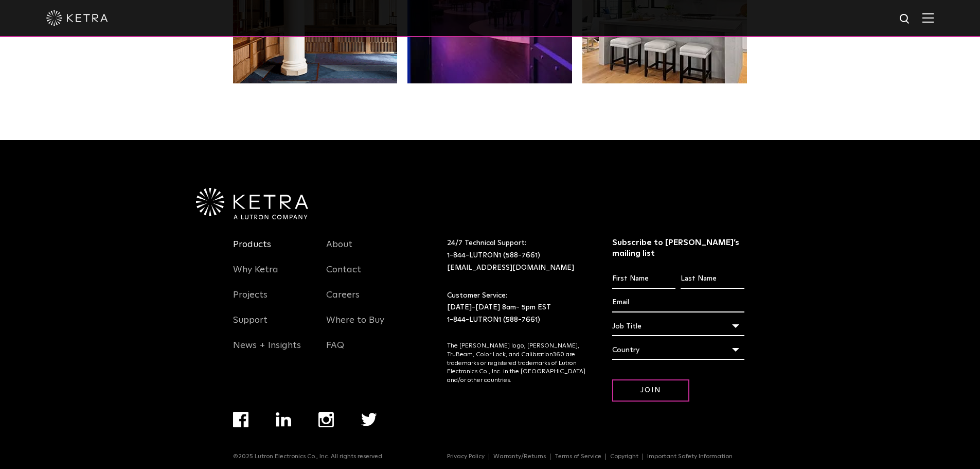 The image size is (980, 469). What do you see at coordinates (339, 250) in the screenshot?
I see `a: About` at bounding box center [339, 250].